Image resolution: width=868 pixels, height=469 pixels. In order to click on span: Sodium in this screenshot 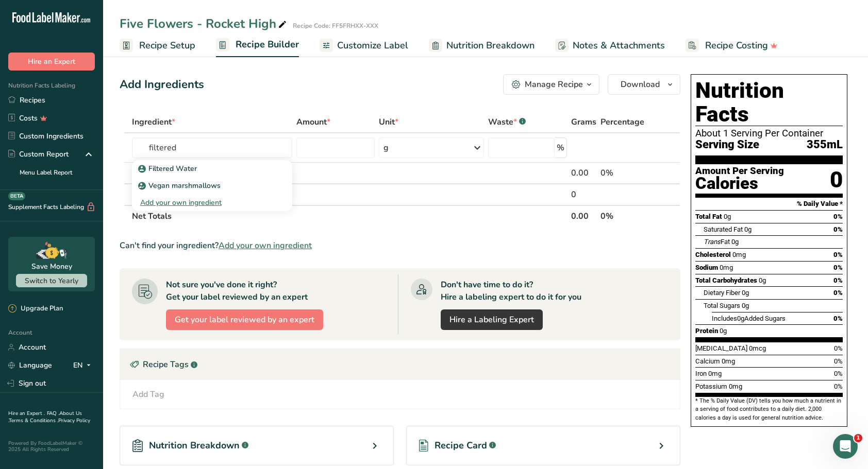, I will do `click(707, 267)`.